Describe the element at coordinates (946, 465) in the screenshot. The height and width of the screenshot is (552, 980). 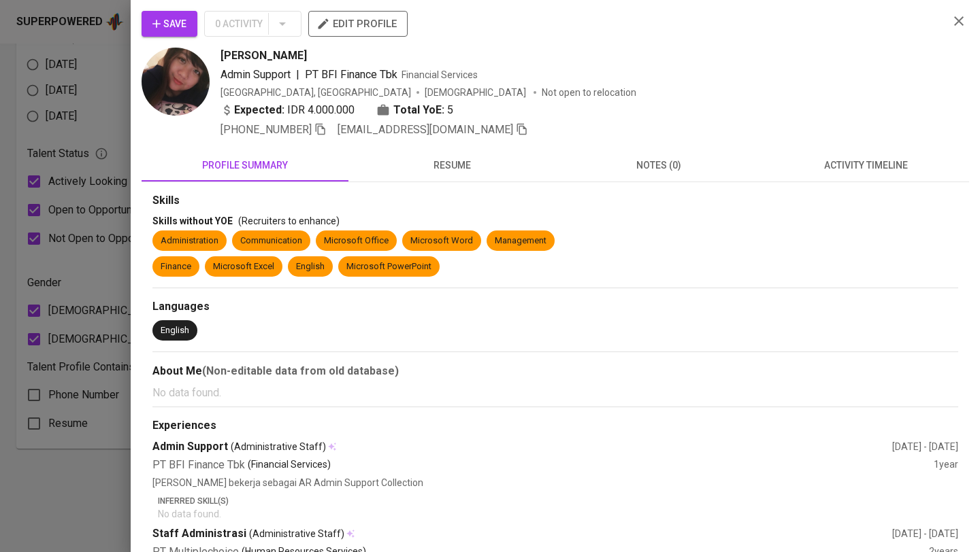
I see `div: 1 year` at that location.